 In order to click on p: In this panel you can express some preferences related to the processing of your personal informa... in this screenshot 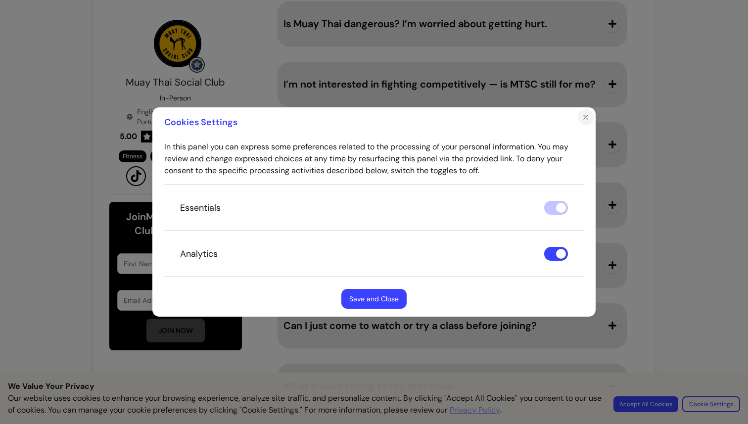, I will do `click(374, 159)`.